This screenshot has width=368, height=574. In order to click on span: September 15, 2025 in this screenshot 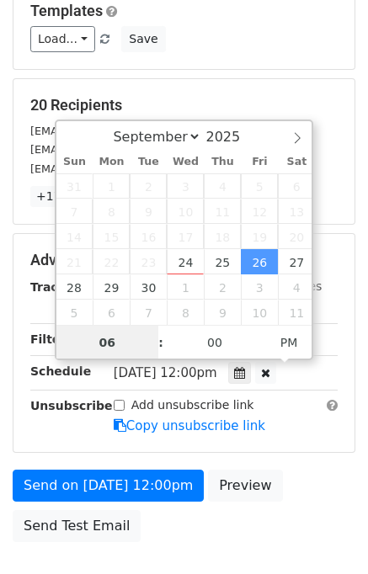, I will do `click(111, 237)`.